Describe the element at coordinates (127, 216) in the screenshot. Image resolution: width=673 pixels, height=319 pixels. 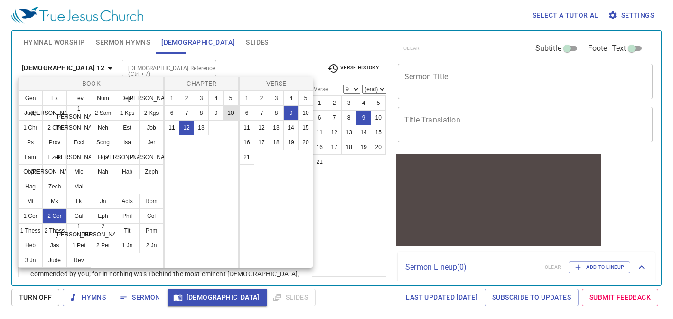
I see `button: Phil` at that location.